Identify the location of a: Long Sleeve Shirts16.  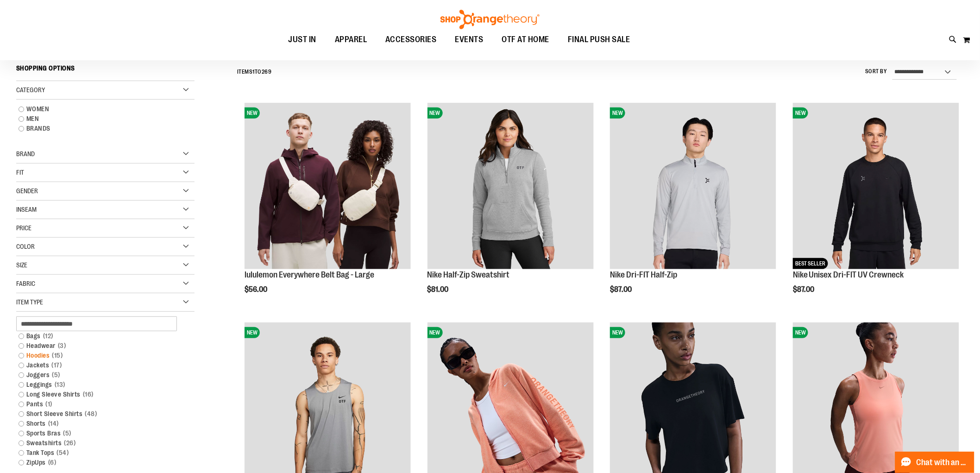
(100, 394).